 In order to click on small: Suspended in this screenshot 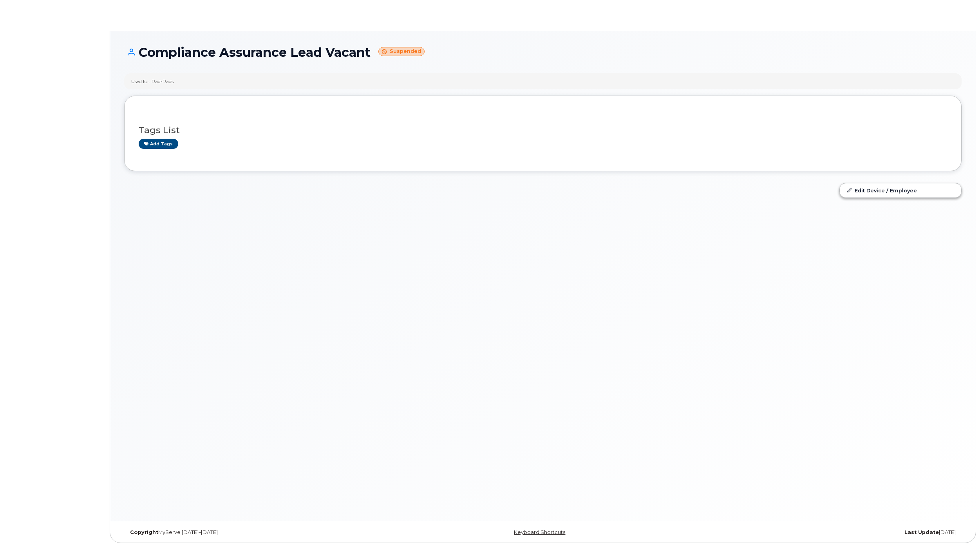, I will do `click(401, 52)`.